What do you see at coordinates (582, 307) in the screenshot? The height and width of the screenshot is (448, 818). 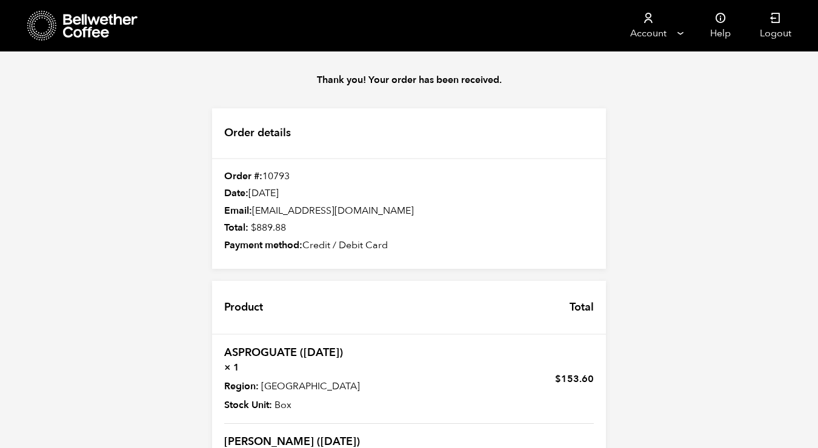 I see `th: Total` at bounding box center [582, 307].